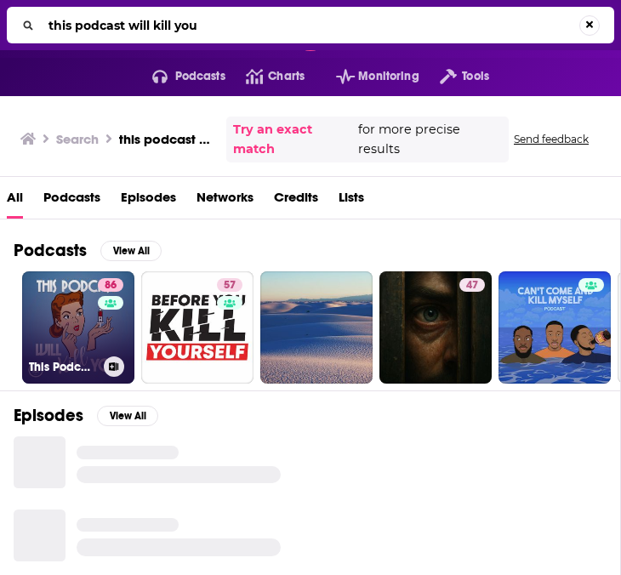 This screenshot has height=575, width=621. Describe the element at coordinates (286, 77) in the screenshot. I see `span: Charts` at that location.